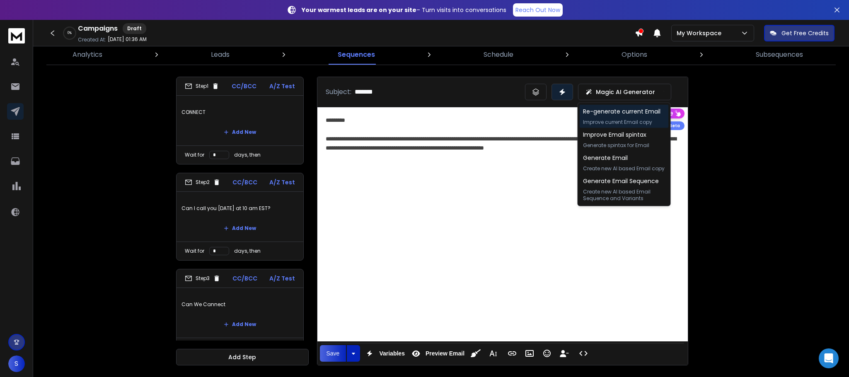 Image resolution: width=849 pixels, height=377 pixels. What do you see at coordinates (437, 354) in the screenshot?
I see `button: Preview Email` at bounding box center [437, 354].